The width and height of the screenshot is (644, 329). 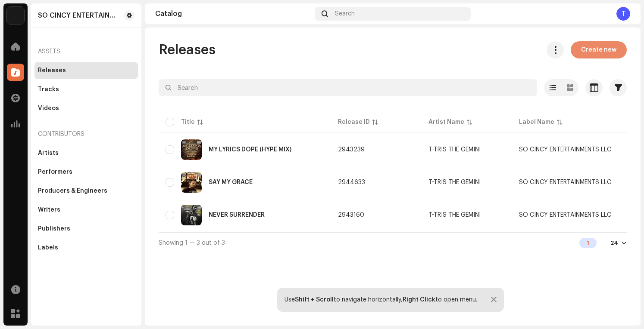 What do you see at coordinates (231, 183) in the screenshot?
I see `div: SAY MY GRACE` at bounding box center [231, 183].